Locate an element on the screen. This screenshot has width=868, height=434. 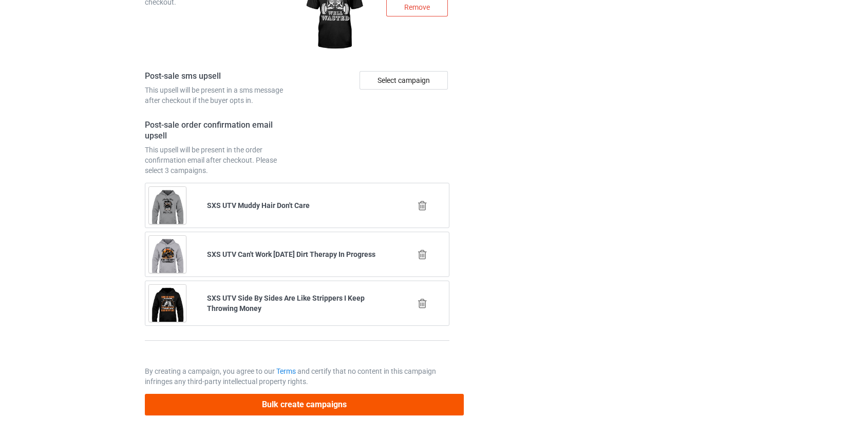
p: By creating a campaign, you agree to our and certify that no content in this campaign infringes a... is located at coordinates (297, 376).